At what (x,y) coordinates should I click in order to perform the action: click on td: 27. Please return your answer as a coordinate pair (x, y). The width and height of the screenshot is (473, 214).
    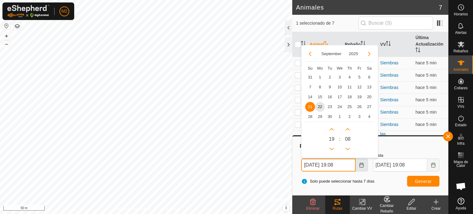
    Looking at the image, I should click on (369, 107).